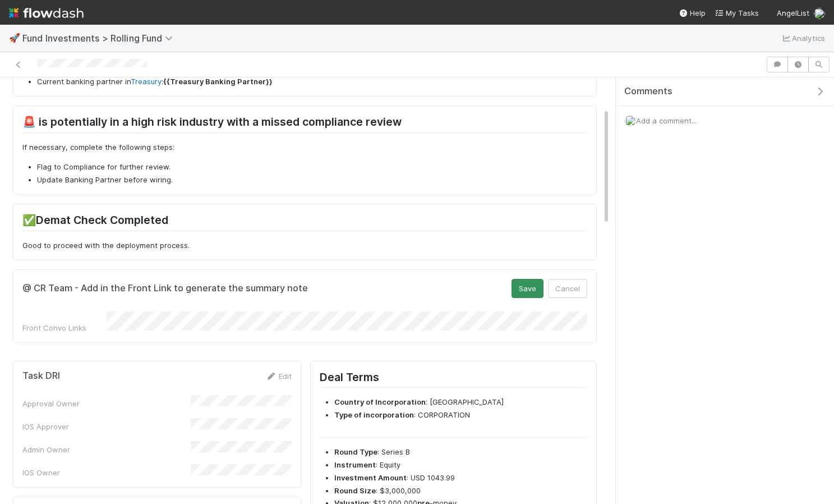  Describe the element at coordinates (312, 167) in the screenshot. I see `li: Flag to Compliance for further review.` at that location.